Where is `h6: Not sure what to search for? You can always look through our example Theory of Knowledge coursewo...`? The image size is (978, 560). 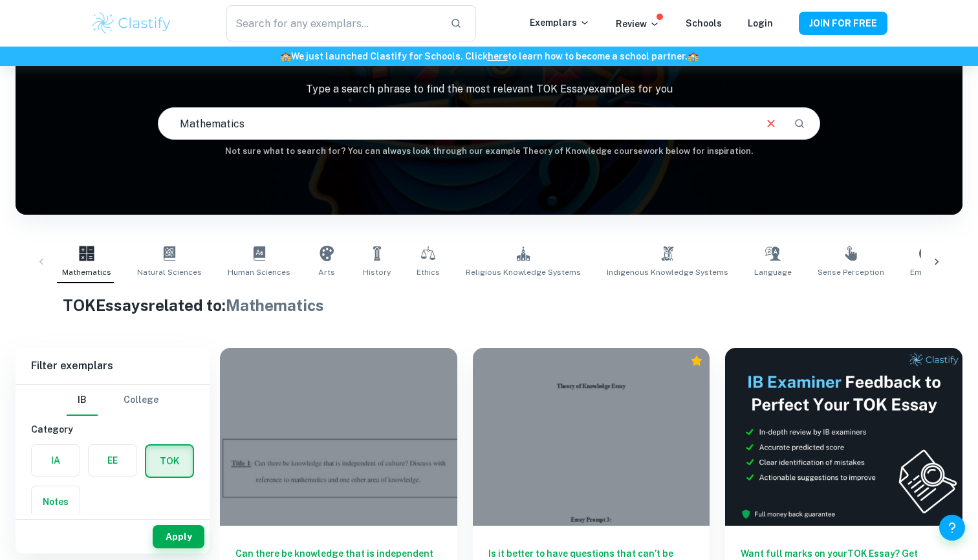 h6: Not sure what to search for? You can always look through our example Theory of Knowledge coursewo... is located at coordinates (489, 152).